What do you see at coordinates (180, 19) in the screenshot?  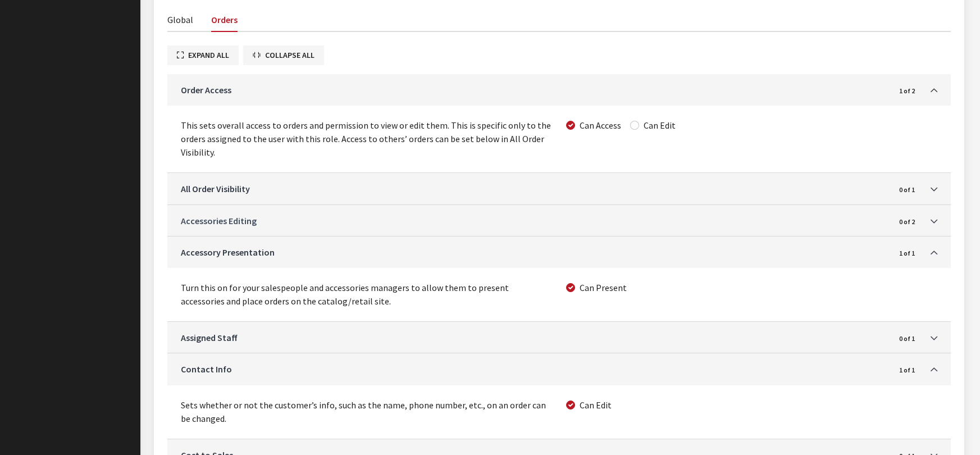 I see `a: Global` at bounding box center [180, 19].